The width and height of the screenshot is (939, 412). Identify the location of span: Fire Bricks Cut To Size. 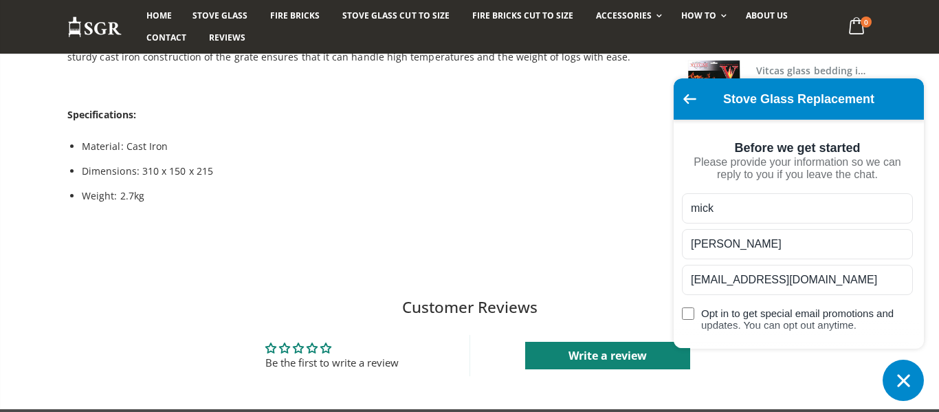
(522, 15).